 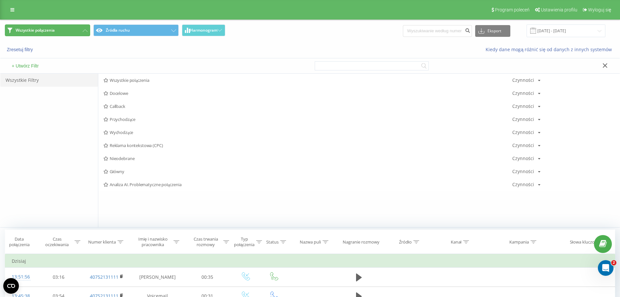 I want to click on span: Analiza AI. Problematyczne połączenia, so click(x=308, y=184).